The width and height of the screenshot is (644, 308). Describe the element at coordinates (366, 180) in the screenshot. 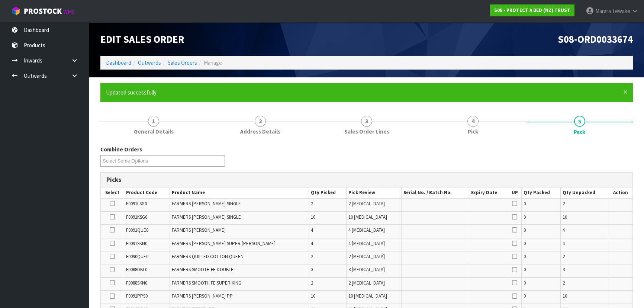

I see `h3: Picks` at that location.